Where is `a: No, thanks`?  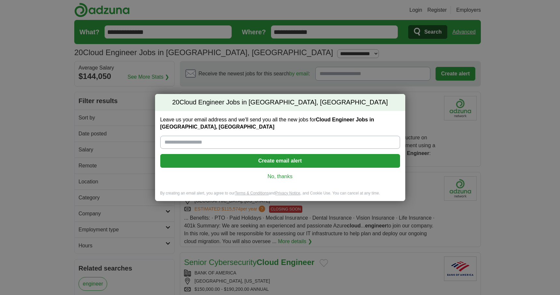
a: No, thanks is located at coordinates (280, 176).